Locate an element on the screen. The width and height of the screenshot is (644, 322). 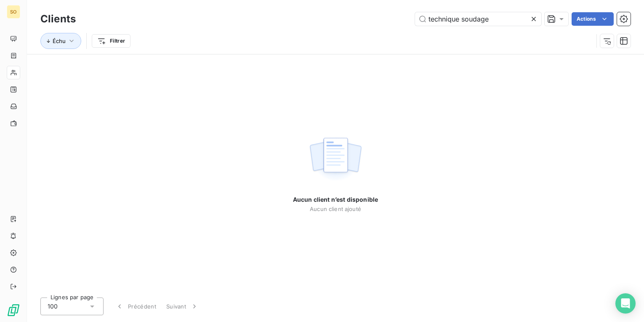
span: Aucun client n’est disponible is located at coordinates (336, 200).